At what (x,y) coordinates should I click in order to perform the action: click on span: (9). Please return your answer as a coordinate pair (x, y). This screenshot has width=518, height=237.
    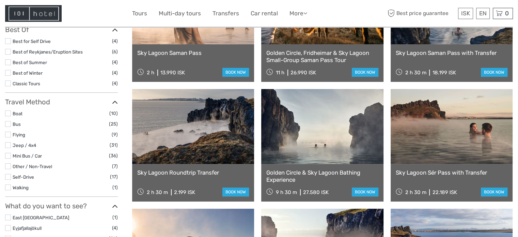
    Looking at the image, I should click on (115, 134).